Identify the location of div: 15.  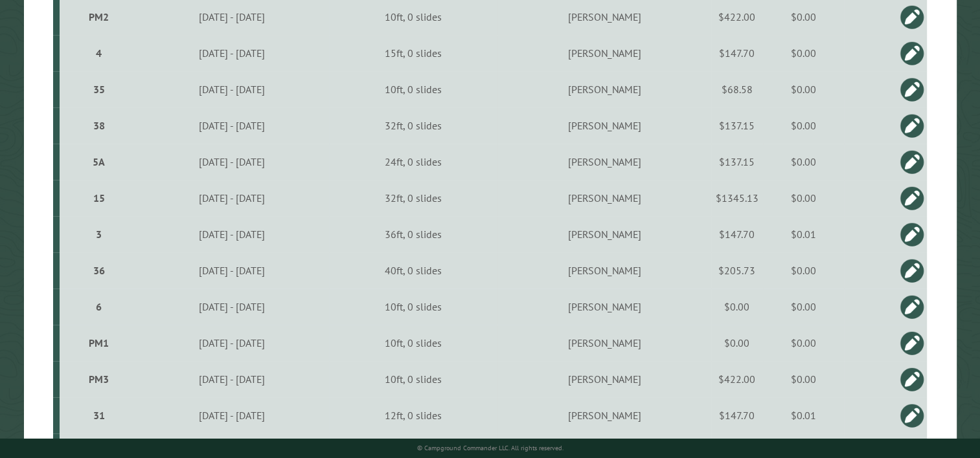
(98, 198).